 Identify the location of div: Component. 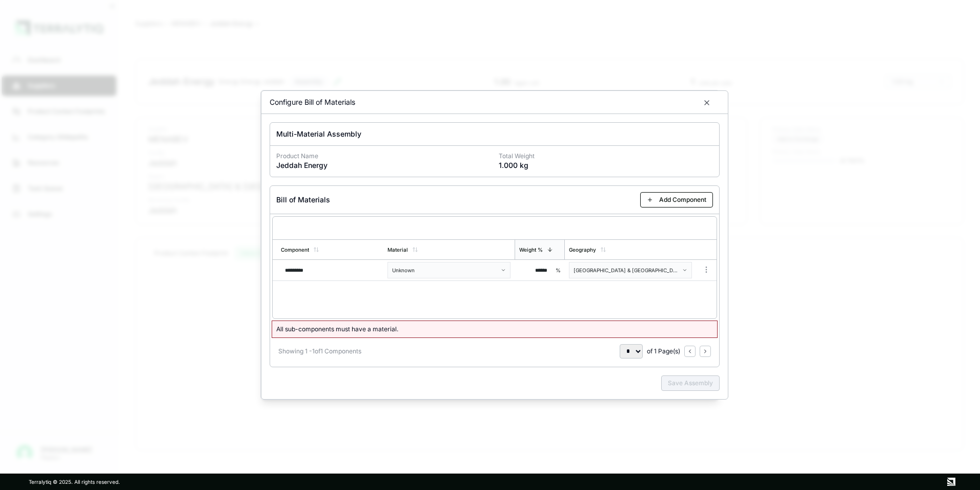
(294, 250).